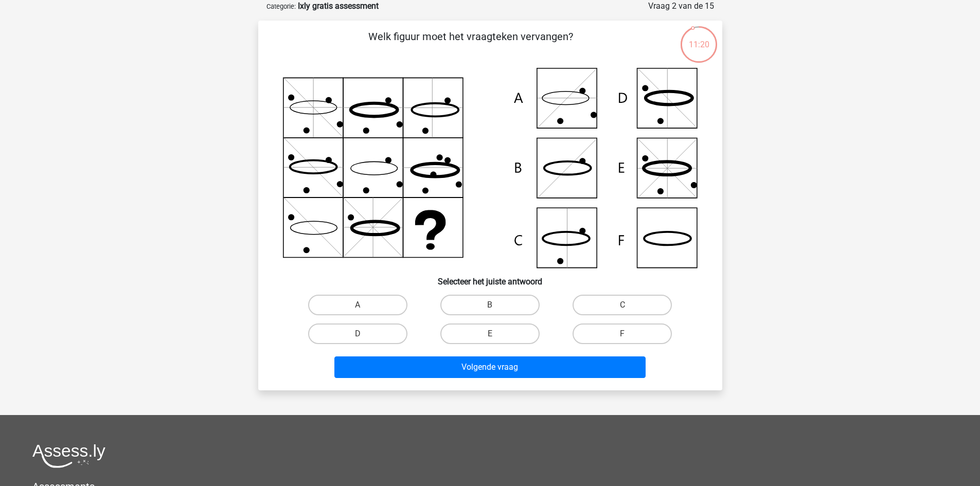  I want to click on label: C, so click(622, 305).